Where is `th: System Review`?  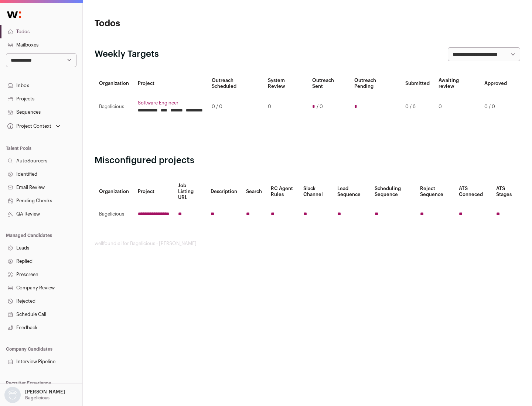 th: System Review is located at coordinates (285, 83).